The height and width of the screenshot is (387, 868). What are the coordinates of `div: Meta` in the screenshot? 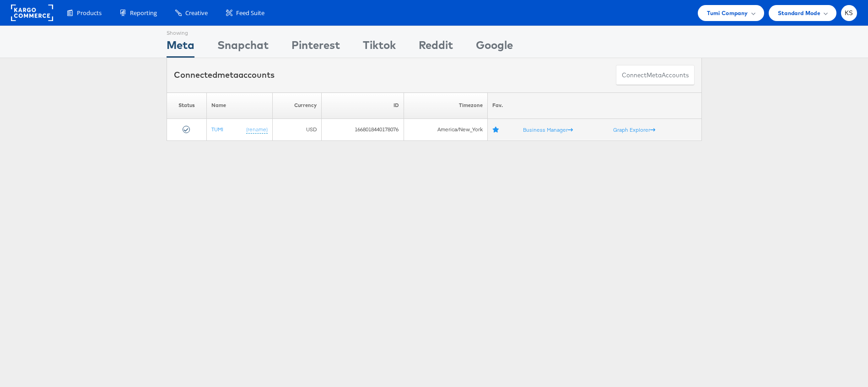 It's located at (180, 47).